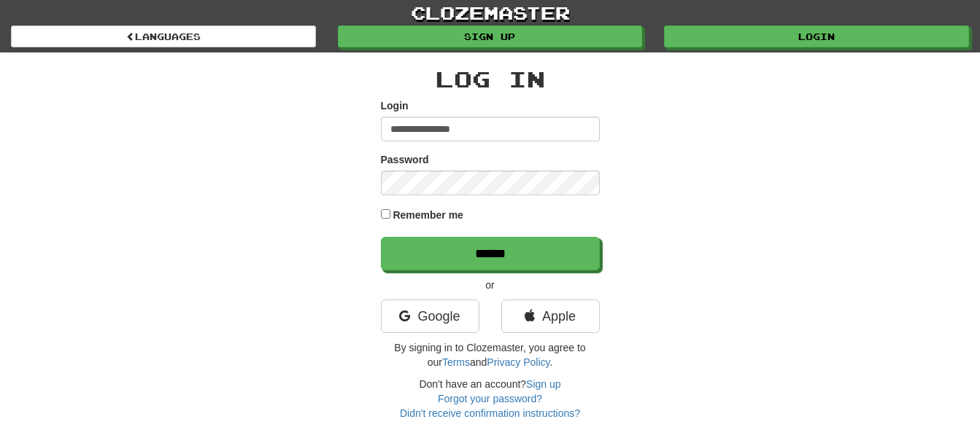 Image resolution: width=980 pixels, height=446 pixels. I want to click on a: Terms, so click(456, 362).